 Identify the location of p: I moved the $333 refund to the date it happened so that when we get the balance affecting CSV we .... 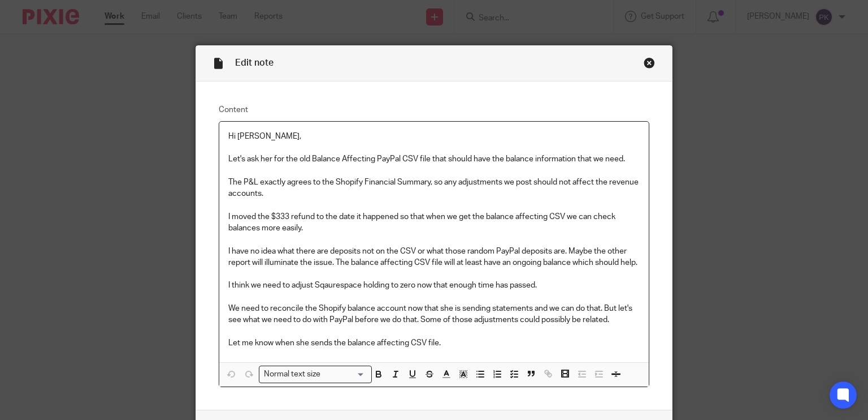
(434, 223).